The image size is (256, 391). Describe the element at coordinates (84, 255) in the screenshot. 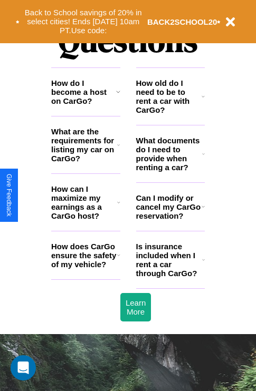

I see `h3: How does CarGo ensure the safety of my vehicle?` at that location.